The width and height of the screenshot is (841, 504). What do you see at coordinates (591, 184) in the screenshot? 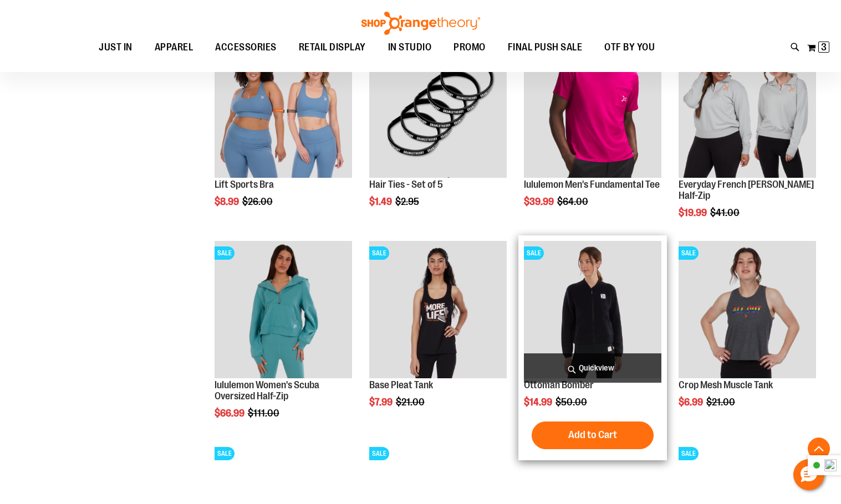
I see `a: lululemon Men's Fundamental Tee` at bounding box center [591, 184].